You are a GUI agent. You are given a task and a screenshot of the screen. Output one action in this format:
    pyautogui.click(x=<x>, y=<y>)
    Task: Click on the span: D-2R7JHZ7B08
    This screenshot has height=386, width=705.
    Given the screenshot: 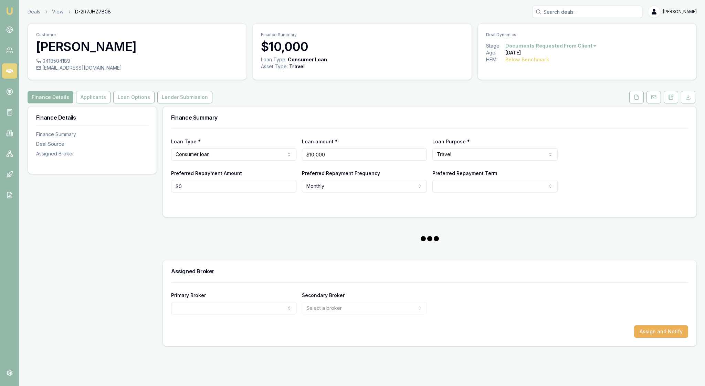 What is the action you would take?
    pyautogui.click(x=93, y=12)
    